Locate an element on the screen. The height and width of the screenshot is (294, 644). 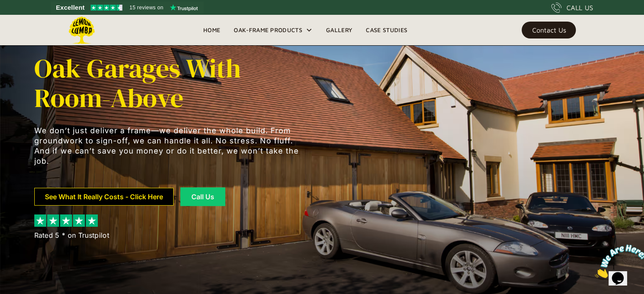
img: Trustpilot logo is located at coordinates (184, 7).